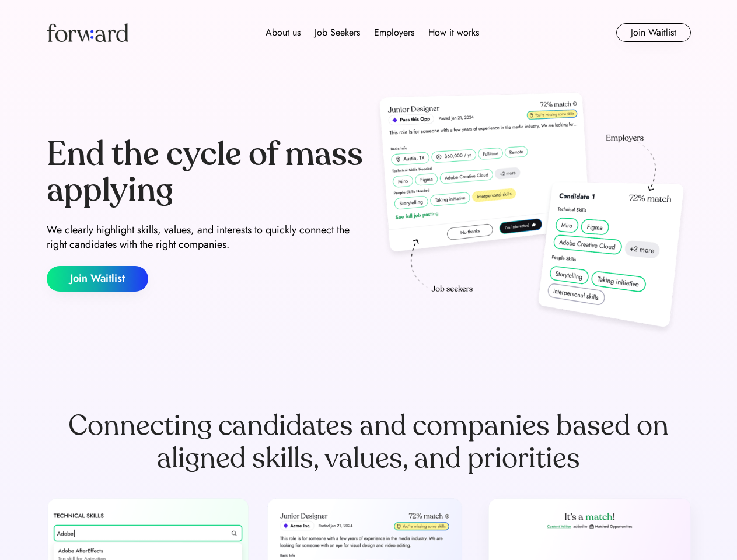 Image resolution: width=737 pixels, height=560 pixels. I want to click on div: Job Seekers, so click(337, 32).